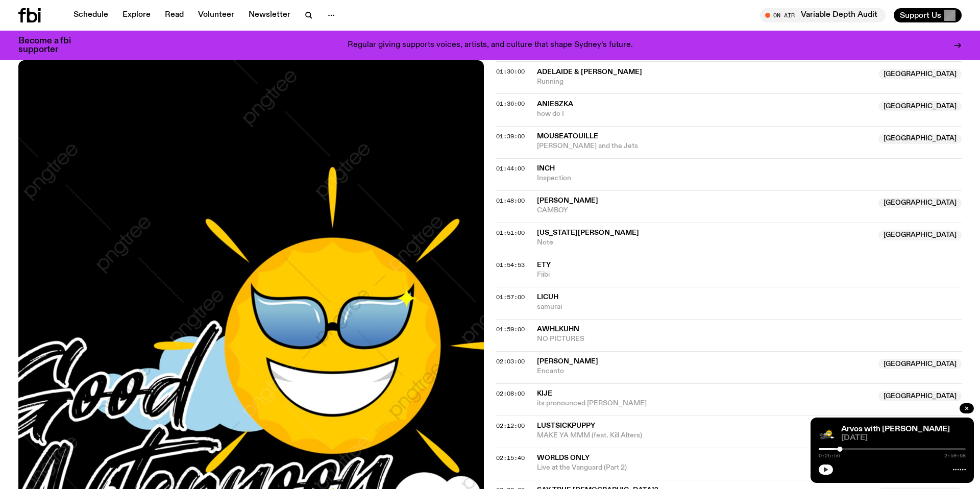  I want to click on button: 01:30:00, so click(511, 71).